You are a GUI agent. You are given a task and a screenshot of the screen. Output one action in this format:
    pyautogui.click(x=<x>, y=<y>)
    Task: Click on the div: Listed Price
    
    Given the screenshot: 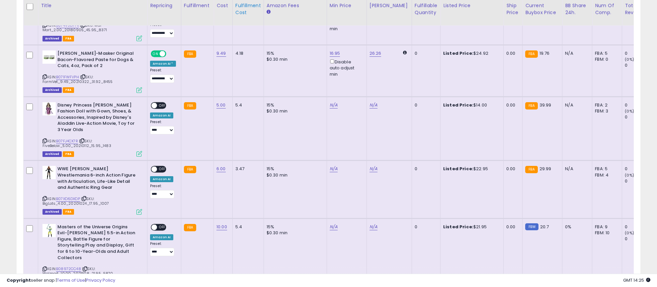 What is the action you would take?
    pyautogui.click(x=472, y=5)
    